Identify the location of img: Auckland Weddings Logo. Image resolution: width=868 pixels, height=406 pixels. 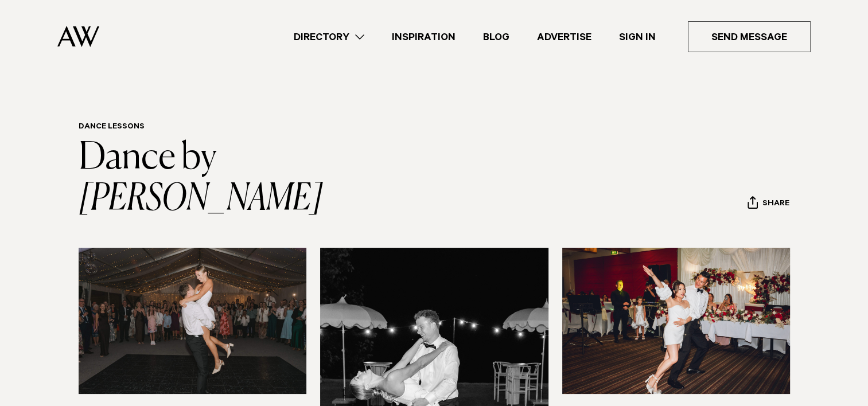
(78, 36).